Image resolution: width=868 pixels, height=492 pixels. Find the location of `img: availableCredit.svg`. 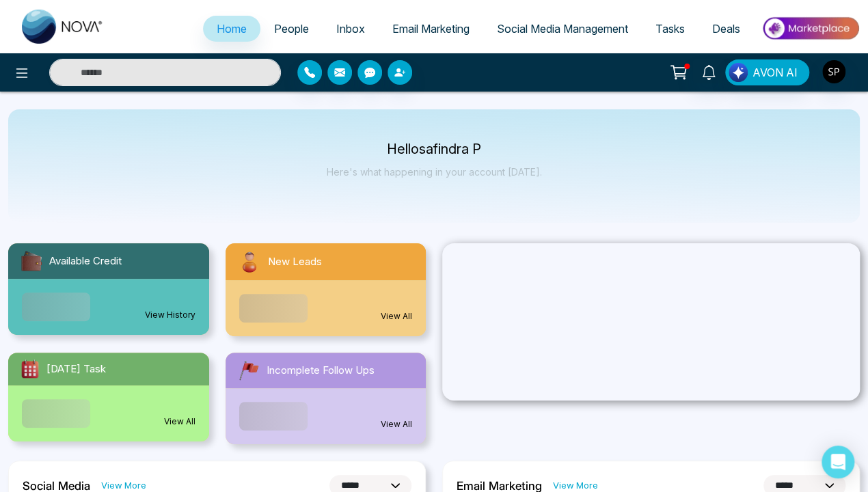

img: availableCredit.svg is located at coordinates (32, 261).